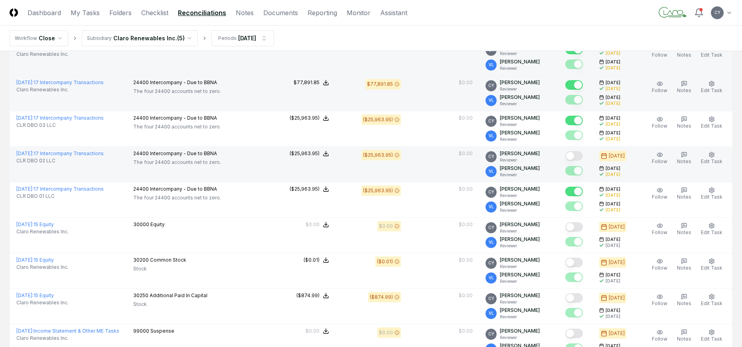 Image resolution: width=742 pixels, height=347 pixels. Describe the element at coordinates (385, 262) in the screenshot. I see `div: ($0.01)` at that location.